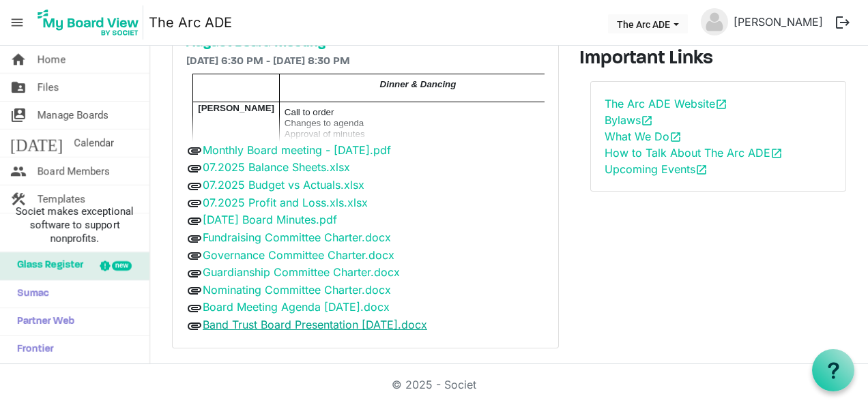 This screenshot has height=405, width=868. Describe the element at coordinates (629, 120) in the screenshot. I see `a: Bylawsopen_in_new` at that location.